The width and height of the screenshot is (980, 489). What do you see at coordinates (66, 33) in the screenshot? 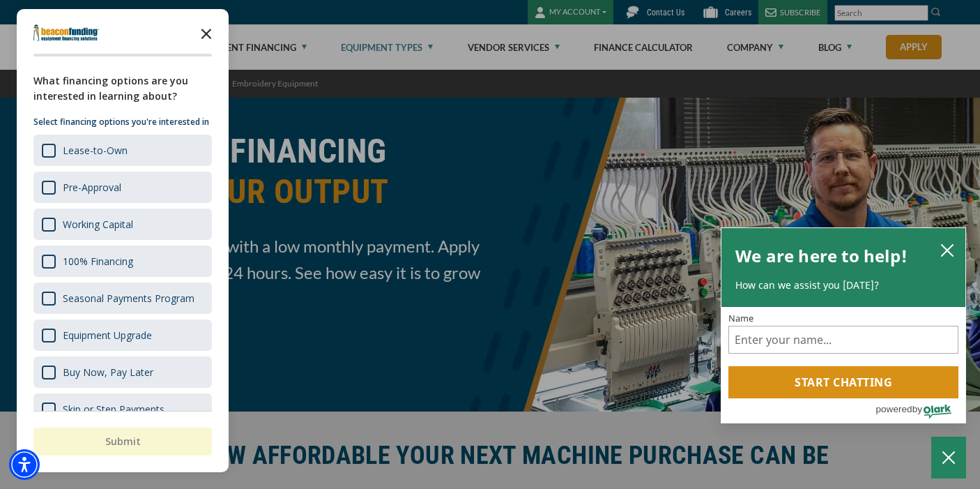
I see `img: Company logo` at bounding box center [66, 33].